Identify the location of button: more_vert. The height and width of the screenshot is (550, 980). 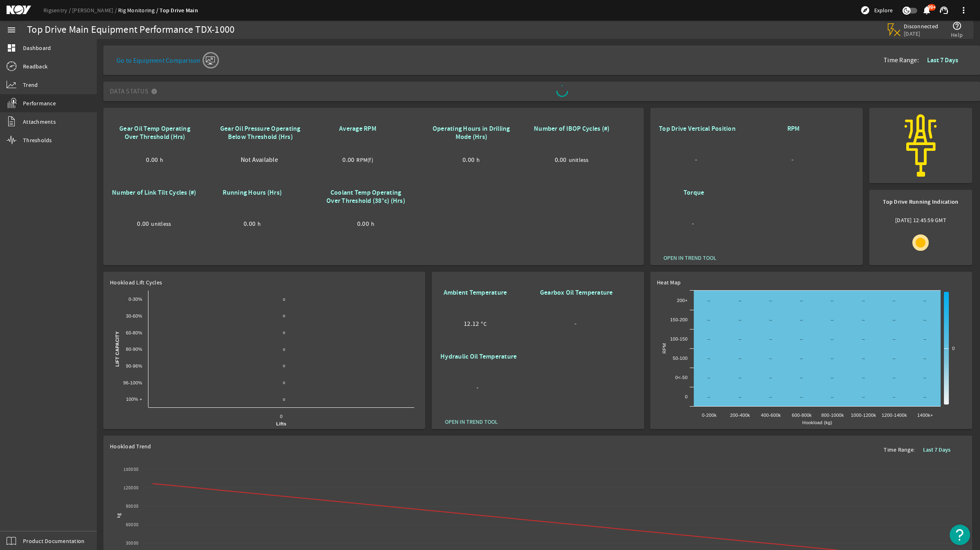
(963, 10).